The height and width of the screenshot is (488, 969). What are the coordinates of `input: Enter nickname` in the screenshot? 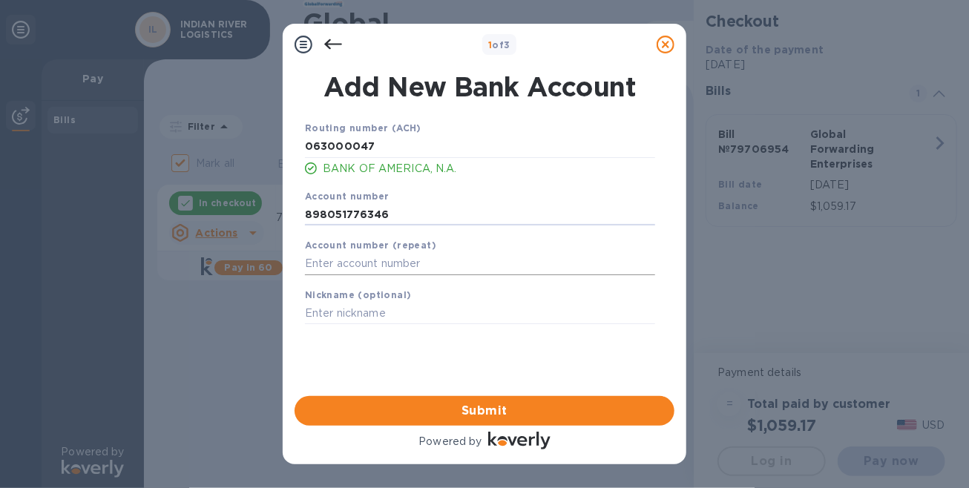 It's located at (480, 314).